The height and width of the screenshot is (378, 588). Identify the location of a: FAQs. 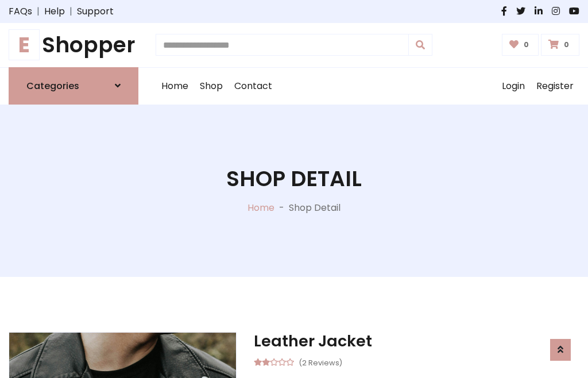
(20, 12).